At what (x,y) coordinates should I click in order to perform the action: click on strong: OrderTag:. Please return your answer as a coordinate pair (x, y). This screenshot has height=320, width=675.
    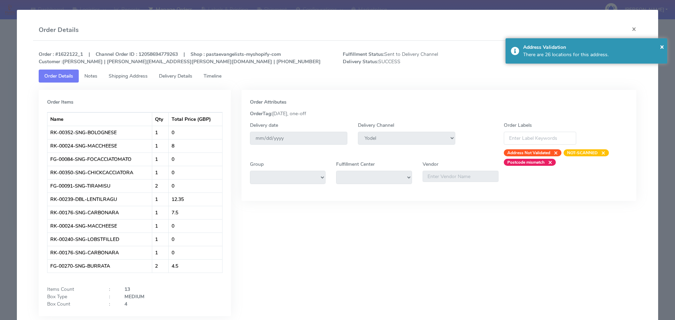
    Looking at the image, I should click on (261, 114).